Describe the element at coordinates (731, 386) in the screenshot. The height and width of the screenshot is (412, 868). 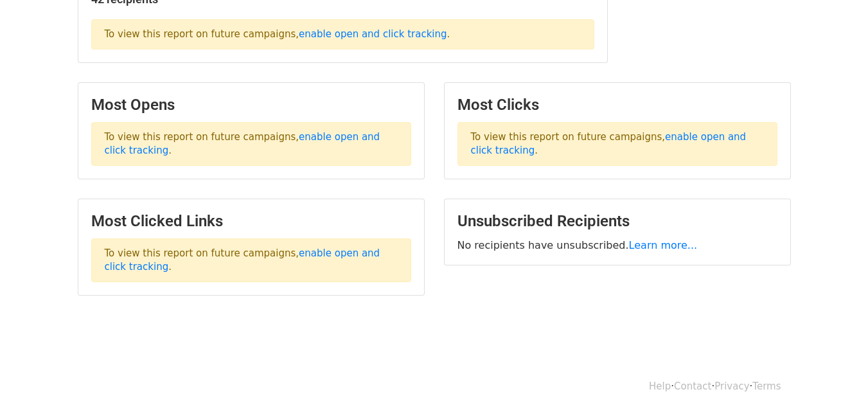
I see `a: Privacy` at that location.